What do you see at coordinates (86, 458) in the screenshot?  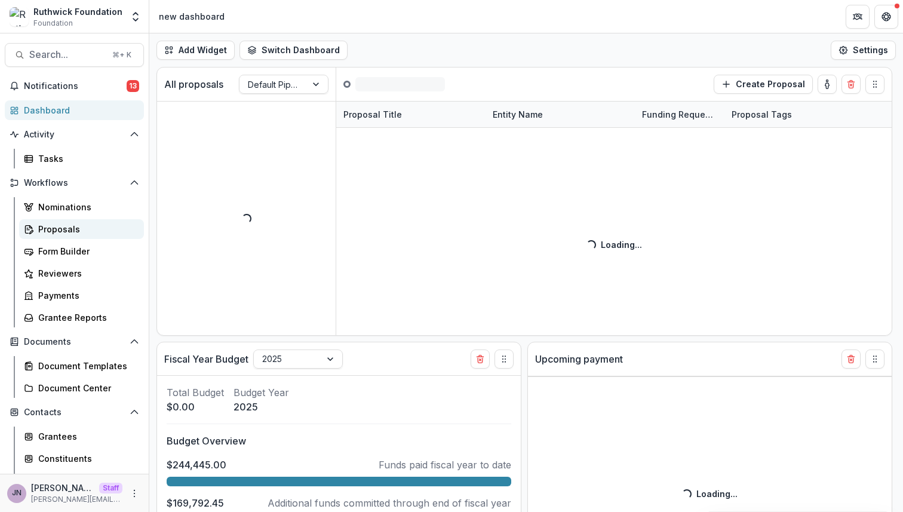 I see `div: Constituents` at bounding box center [86, 458].